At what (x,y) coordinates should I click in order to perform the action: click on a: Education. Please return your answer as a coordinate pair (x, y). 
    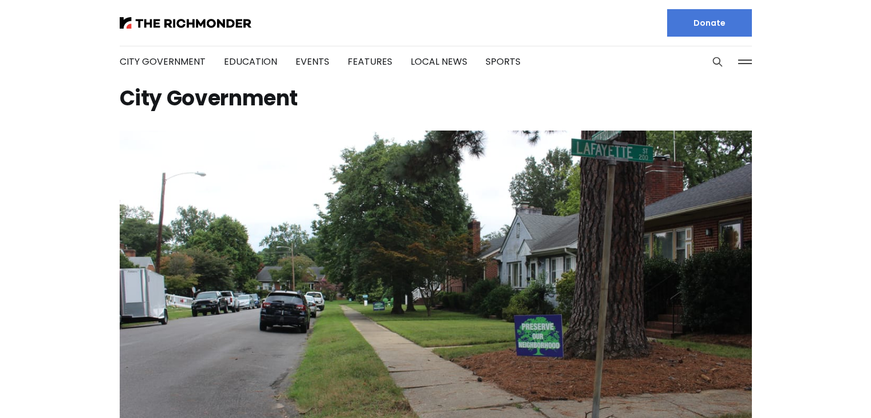
    Looking at the image, I should click on (250, 61).